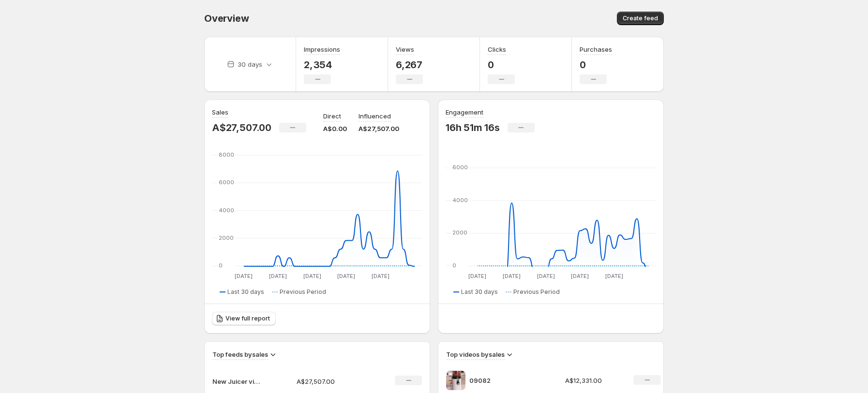 Image resolution: width=868 pixels, height=393 pixels. What do you see at coordinates (322, 65) in the screenshot?
I see `p: 2,354` at bounding box center [322, 65].